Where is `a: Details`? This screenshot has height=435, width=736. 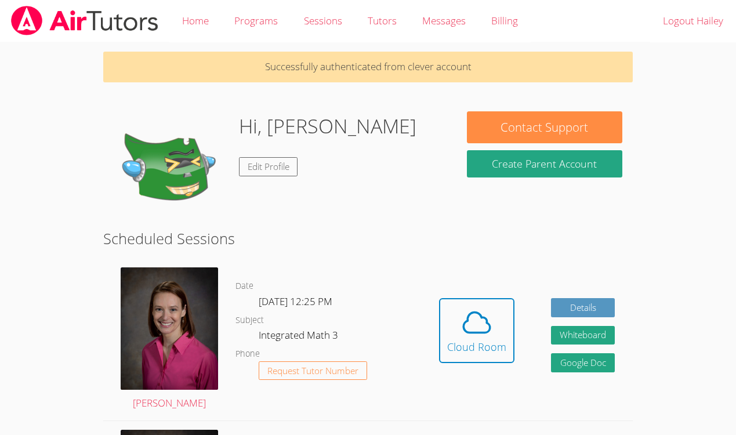 a: Details is located at coordinates (583, 307).